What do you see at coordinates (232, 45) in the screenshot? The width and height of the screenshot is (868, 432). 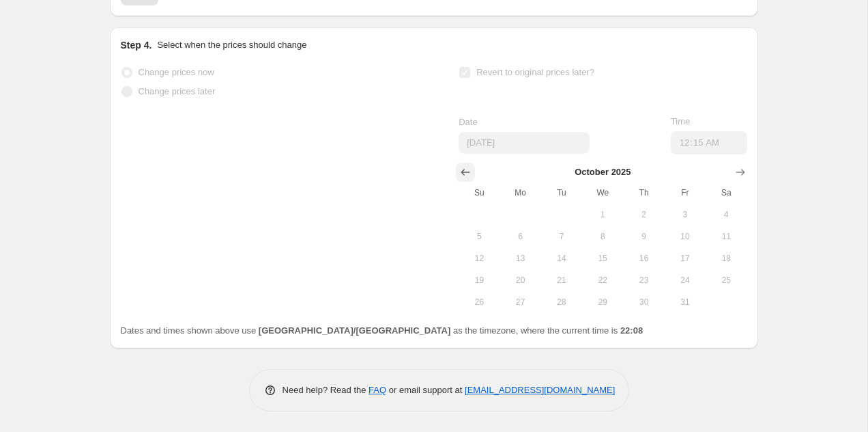 I see `p: Select when the prices should change` at bounding box center [232, 45].